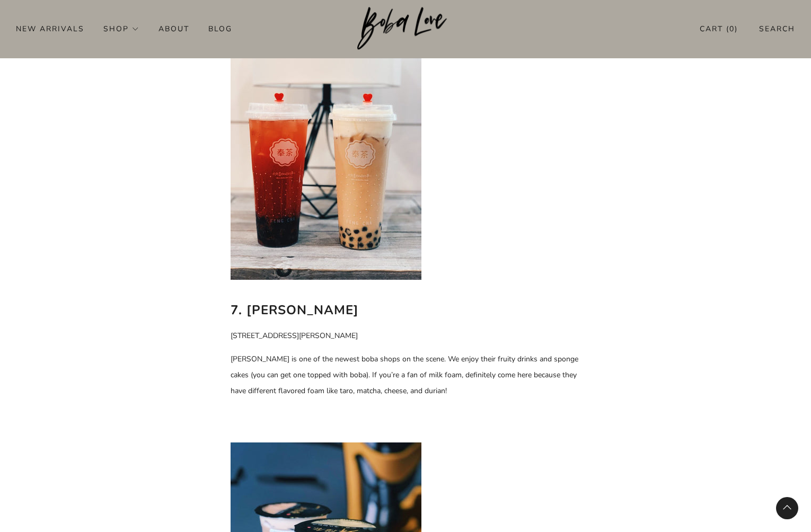 This screenshot has height=532, width=811. I want to click on a: About, so click(173, 28).